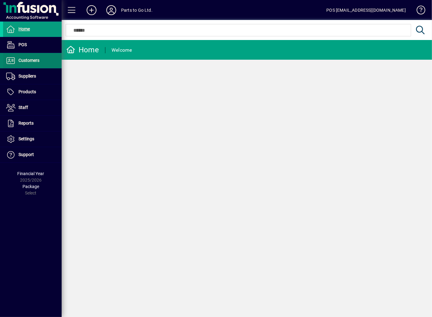 Image resolution: width=432 pixels, height=317 pixels. What do you see at coordinates (27, 92) in the screenshot?
I see `span: Products` at bounding box center [27, 92].